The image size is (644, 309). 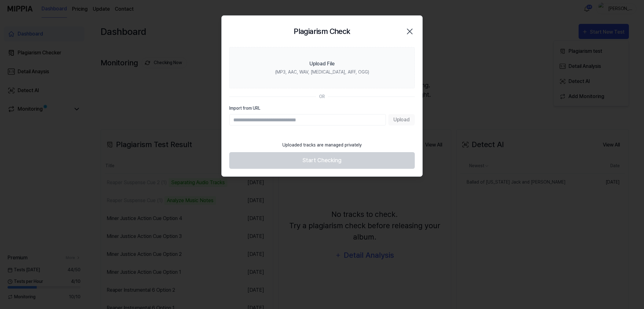 I want to click on label: Import from URL, so click(x=322, y=108).